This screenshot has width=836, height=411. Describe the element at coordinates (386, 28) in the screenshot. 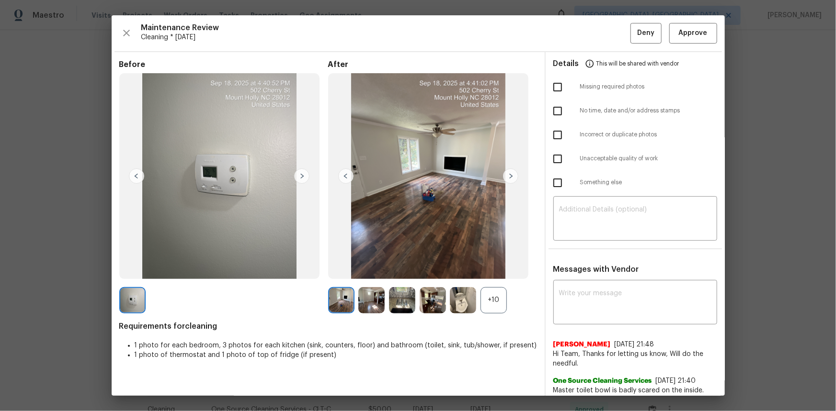

I see `span: Maintenance Review` at that location.